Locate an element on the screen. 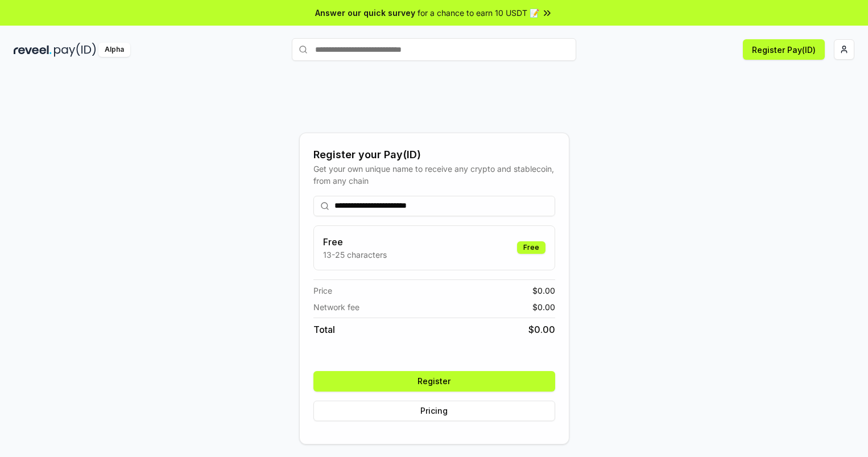 Image resolution: width=868 pixels, height=457 pixels. h3: Free is located at coordinates (355, 242).